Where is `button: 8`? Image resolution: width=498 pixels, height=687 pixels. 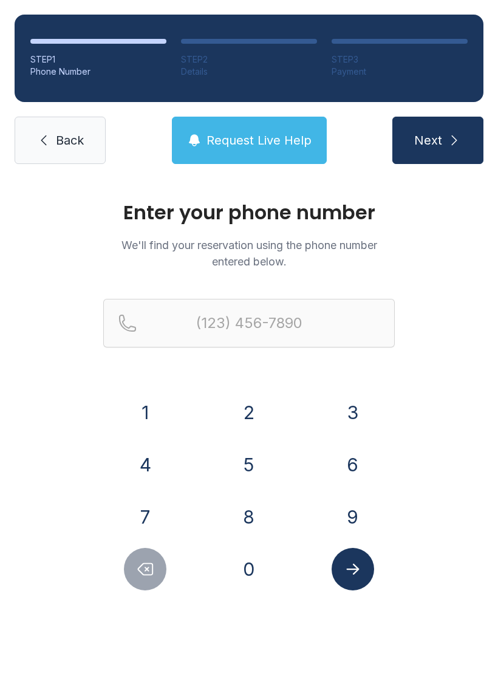
button: 8 is located at coordinates (249, 517).